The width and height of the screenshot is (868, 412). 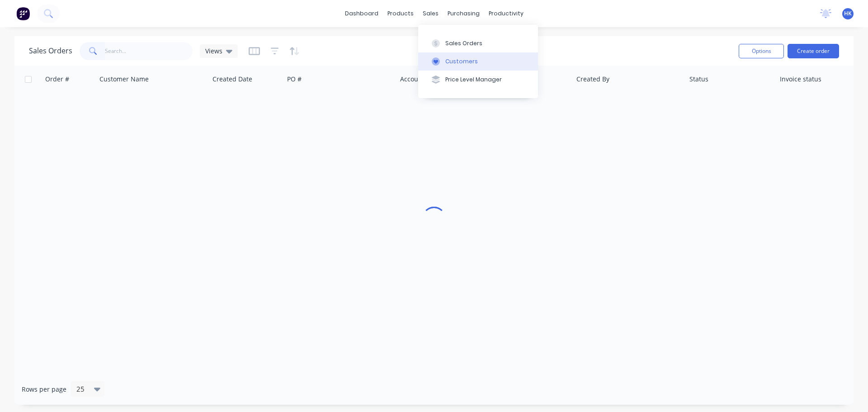 What do you see at coordinates (699, 79) in the screenshot?
I see `div: Status` at bounding box center [699, 79].